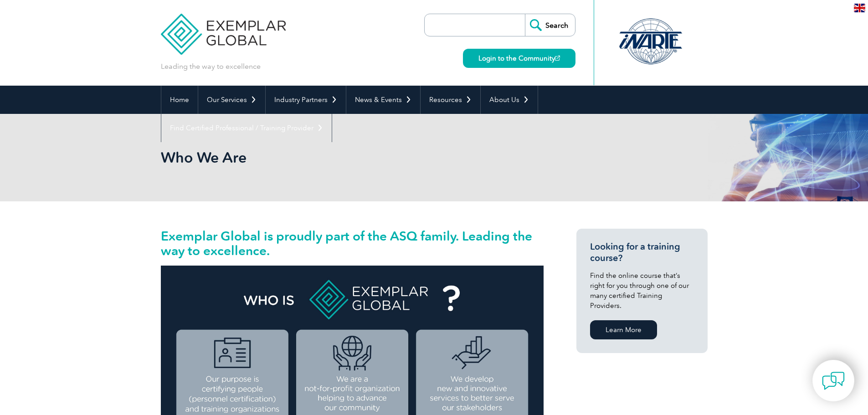  Describe the element at coordinates (180, 100) in the screenshot. I see `a: Home` at that location.